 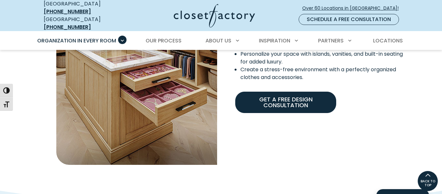 What do you see at coordinates (388, 40) in the screenshot?
I see `span: Locations` at bounding box center [388, 40].